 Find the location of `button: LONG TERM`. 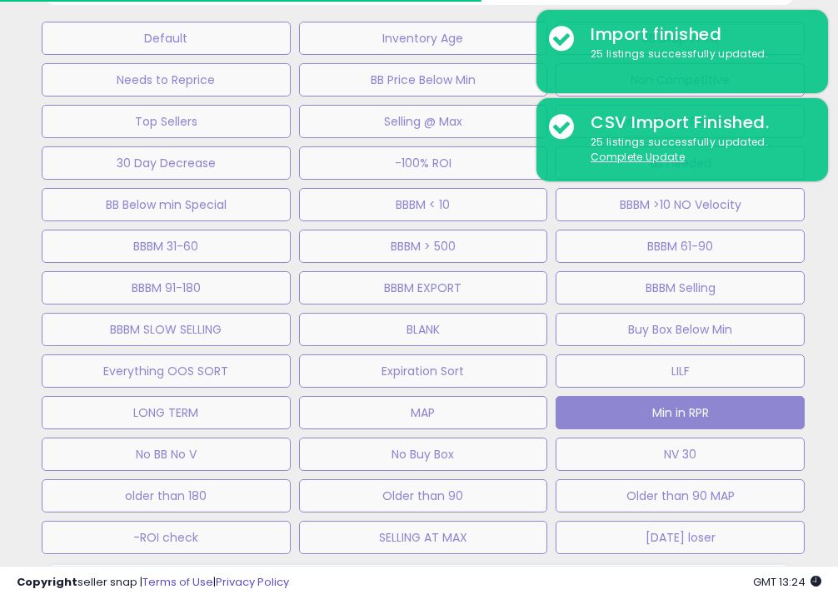

button: LONG TERM is located at coordinates (166, 413).